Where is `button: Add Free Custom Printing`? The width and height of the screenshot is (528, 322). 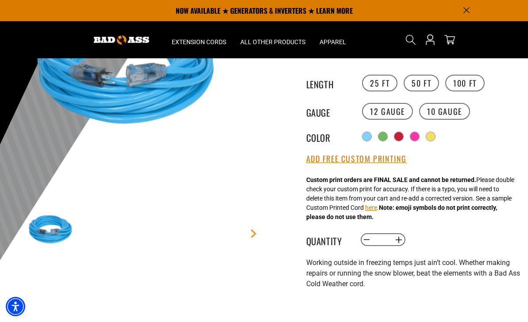
button: Add Free Custom Printing is located at coordinates (356, 159).